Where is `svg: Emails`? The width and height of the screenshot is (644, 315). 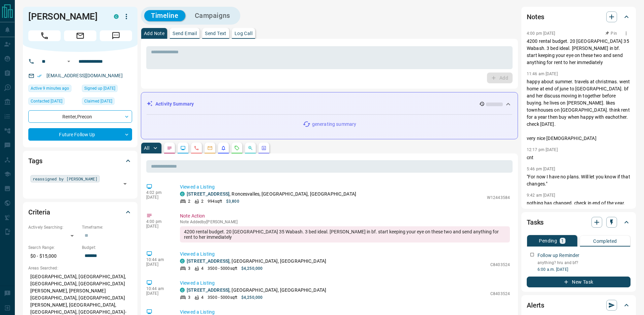
svg: Emails is located at coordinates (210, 148).